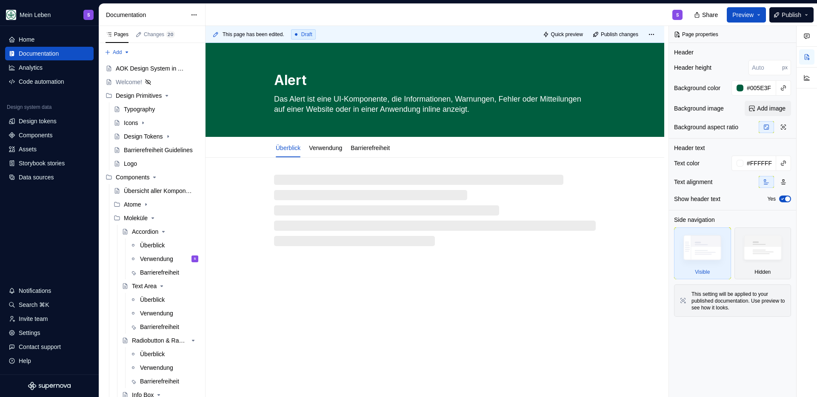 Image resolution: width=817 pixels, height=397 pixels. I want to click on div: This setting will be applied to your published documentation. Use preview to see how it looks., so click(738, 301).